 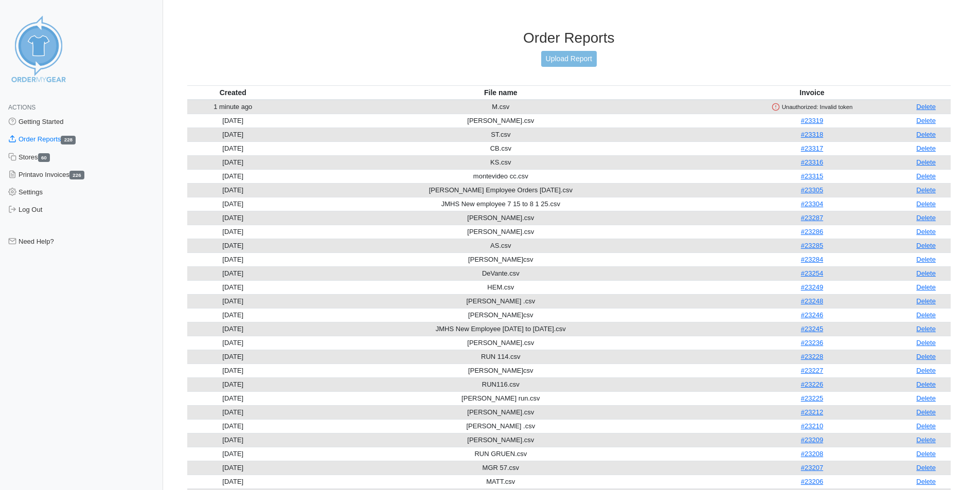 I want to click on a: #23305, so click(x=812, y=190).